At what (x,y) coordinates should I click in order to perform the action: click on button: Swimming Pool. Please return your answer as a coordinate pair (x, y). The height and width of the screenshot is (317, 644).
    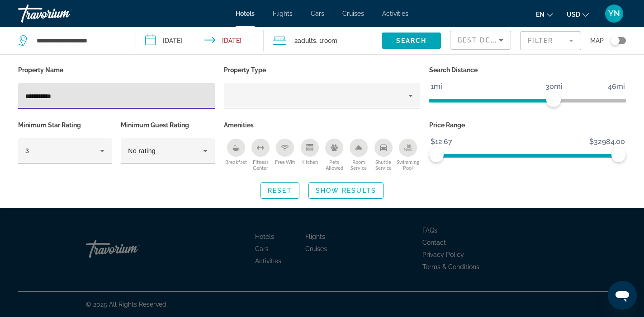
    Looking at the image, I should click on (408, 154).